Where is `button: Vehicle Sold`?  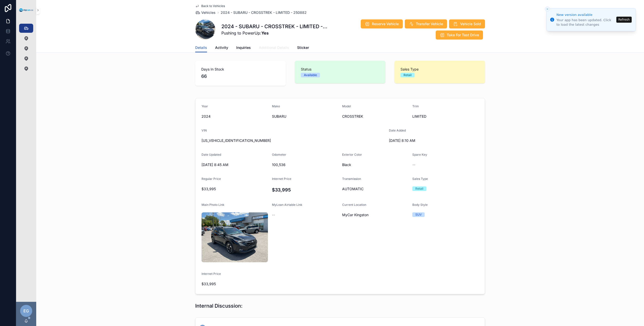 button: Vehicle Sold is located at coordinates (467, 24).